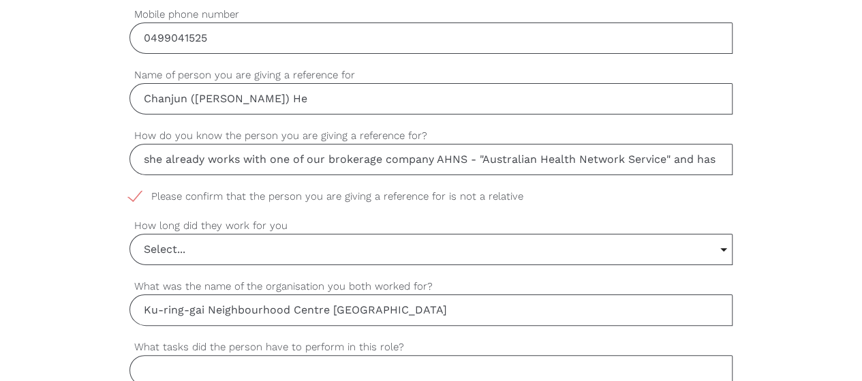 The width and height of the screenshot is (862, 381). Describe the element at coordinates (431, 286) in the screenshot. I see `label: What was the name of the organisation you both worked for?` at that location.